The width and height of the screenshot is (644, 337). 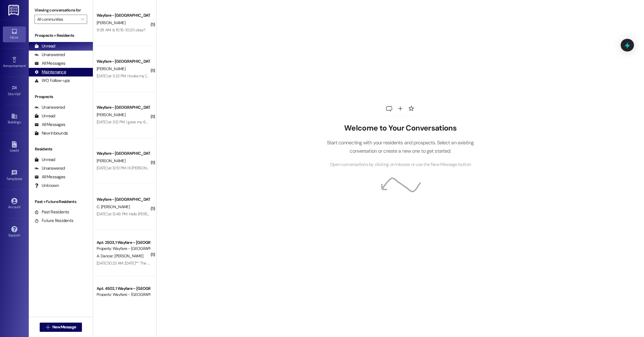 What do you see at coordinates (15, 204) in the screenshot?
I see `a: Account` at bounding box center [15, 204].